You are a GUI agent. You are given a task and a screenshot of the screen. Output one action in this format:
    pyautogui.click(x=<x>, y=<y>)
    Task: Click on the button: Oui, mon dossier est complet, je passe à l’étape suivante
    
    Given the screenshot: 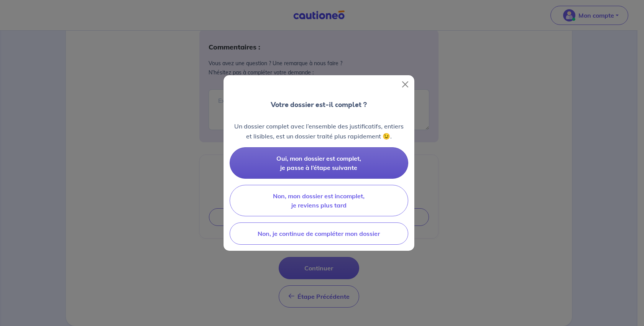 What is the action you would take?
    pyautogui.click(x=319, y=163)
    